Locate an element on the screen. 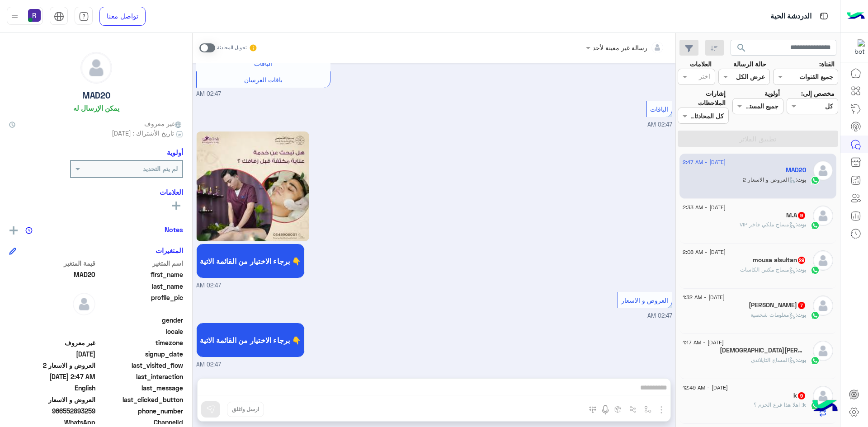 This screenshot has height=427, width=868. span: اهلا هذا فرع الحزم ؟ is located at coordinates (778, 404).